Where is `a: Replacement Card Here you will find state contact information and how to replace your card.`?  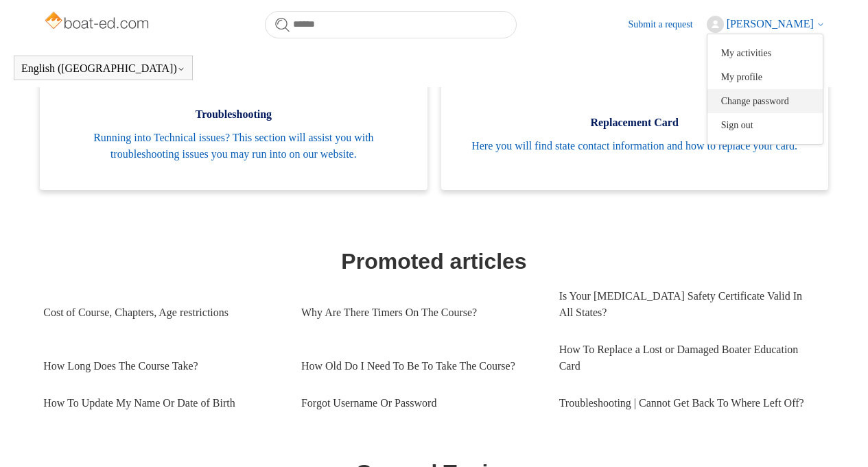 a: Replacement Card Here you will find state contact information and how to replace your card. is located at coordinates (635, 131).